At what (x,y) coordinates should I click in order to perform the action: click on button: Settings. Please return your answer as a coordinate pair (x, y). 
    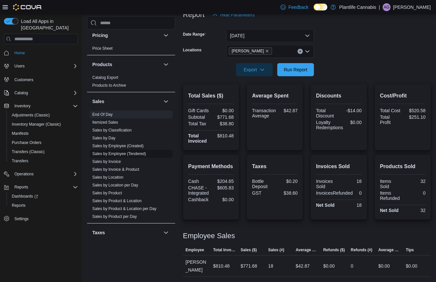
    Looking at the image, I should click on (41, 219).